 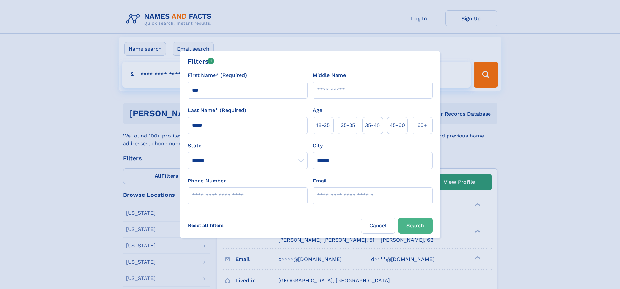 What do you see at coordinates (323, 125) in the screenshot?
I see `span: 18‑25` at bounding box center [323, 125].